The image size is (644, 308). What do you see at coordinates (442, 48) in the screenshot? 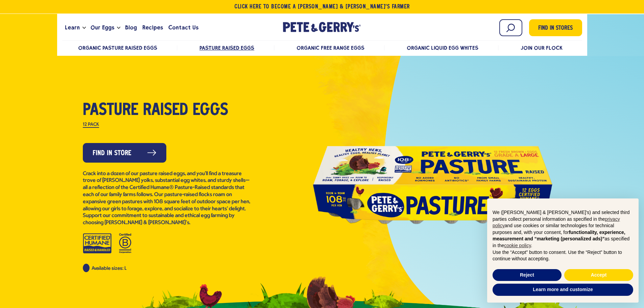
I see `span: Organic Liquid Egg Whites` at bounding box center [442, 48].